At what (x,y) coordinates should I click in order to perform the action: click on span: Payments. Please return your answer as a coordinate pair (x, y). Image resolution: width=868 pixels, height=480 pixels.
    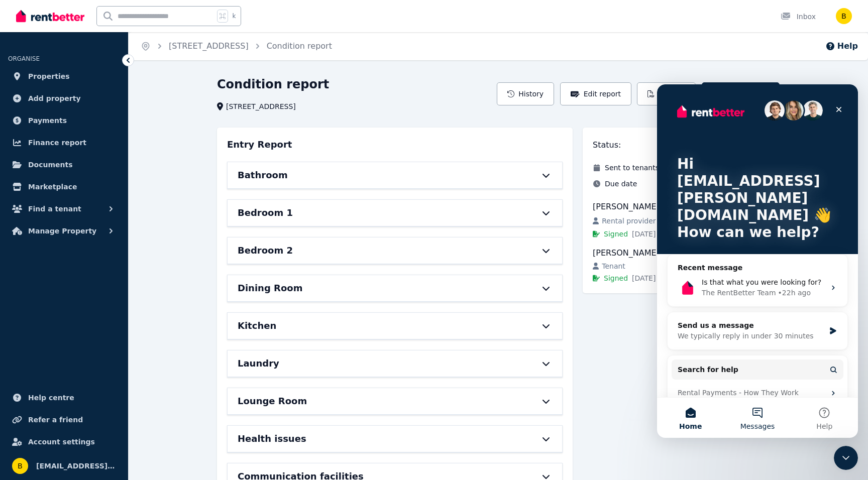
    Looking at the image, I should click on (47, 120).